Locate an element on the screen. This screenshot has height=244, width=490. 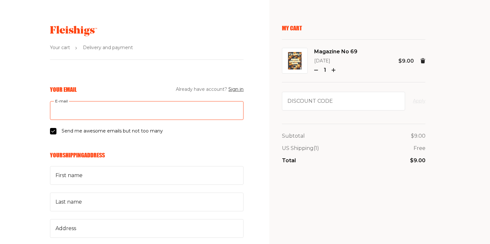
h6: Your Shipping Address is located at coordinates (147, 155).